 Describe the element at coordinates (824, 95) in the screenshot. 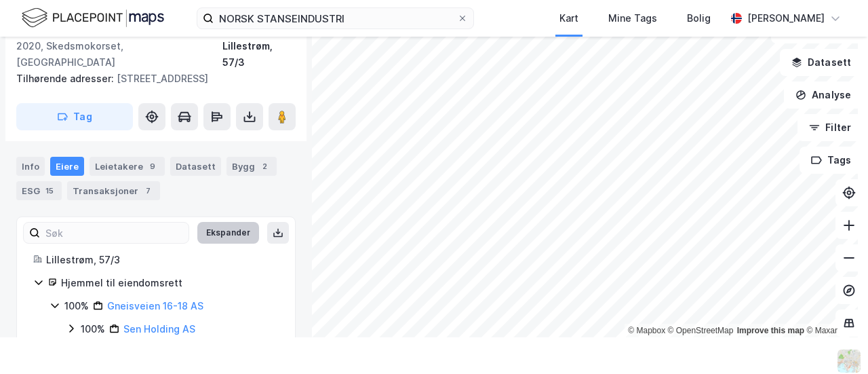

I see `button: Analyse` at that location.